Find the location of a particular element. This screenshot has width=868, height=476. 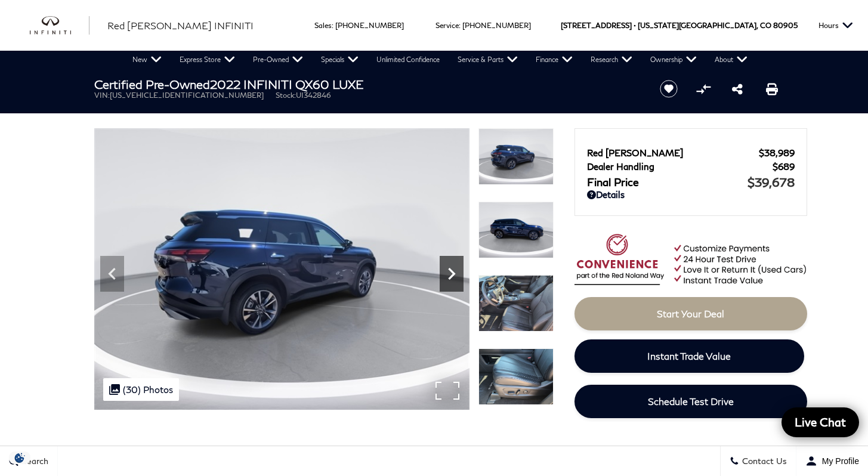

span: Live Chat is located at coordinates (820, 422).